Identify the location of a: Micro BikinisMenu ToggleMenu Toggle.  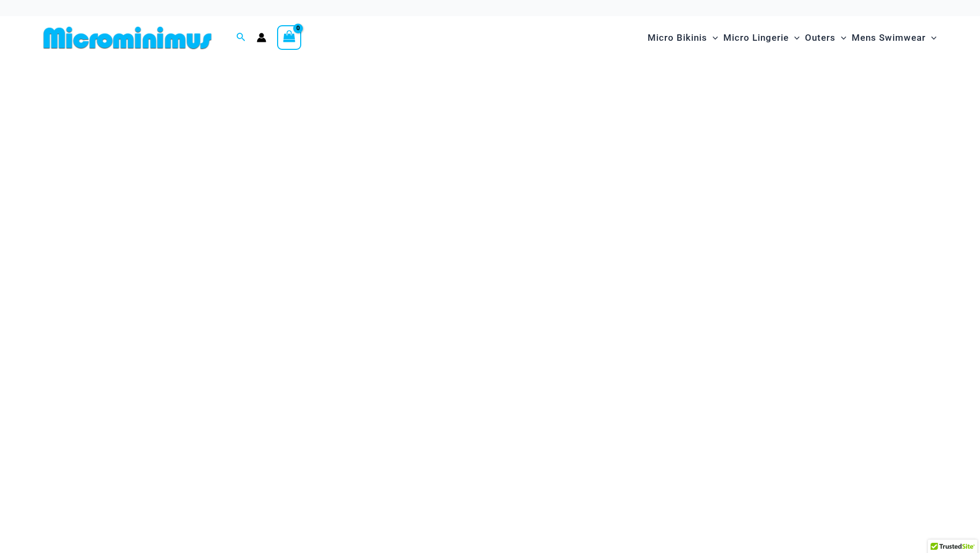
(682, 38).